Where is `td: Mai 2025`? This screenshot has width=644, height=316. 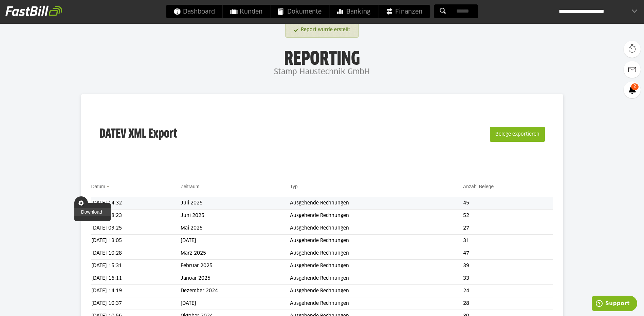 td: Mai 2025 is located at coordinates (235, 228).